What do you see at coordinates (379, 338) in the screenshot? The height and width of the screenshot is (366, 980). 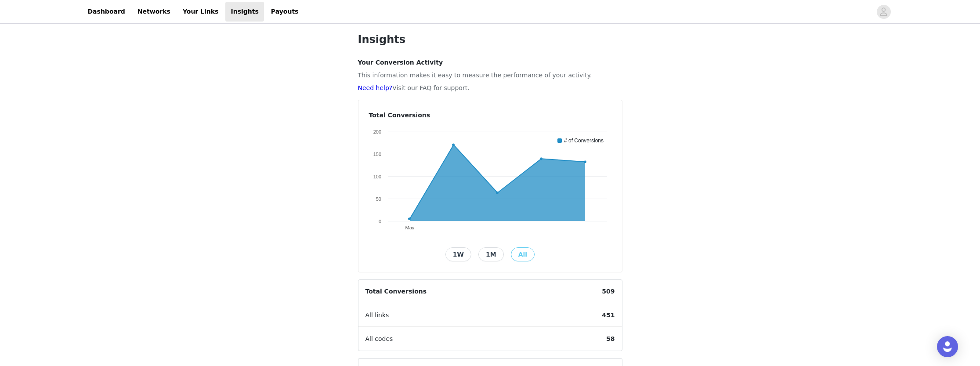 I see `span: All codes` at bounding box center [379, 338].